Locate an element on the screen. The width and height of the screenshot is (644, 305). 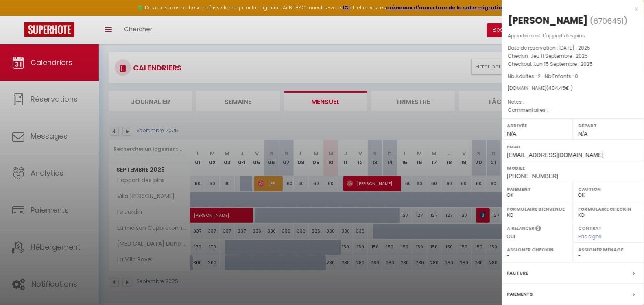
span: Jeu 11 Septembre . 2025 is located at coordinates (559, 56).